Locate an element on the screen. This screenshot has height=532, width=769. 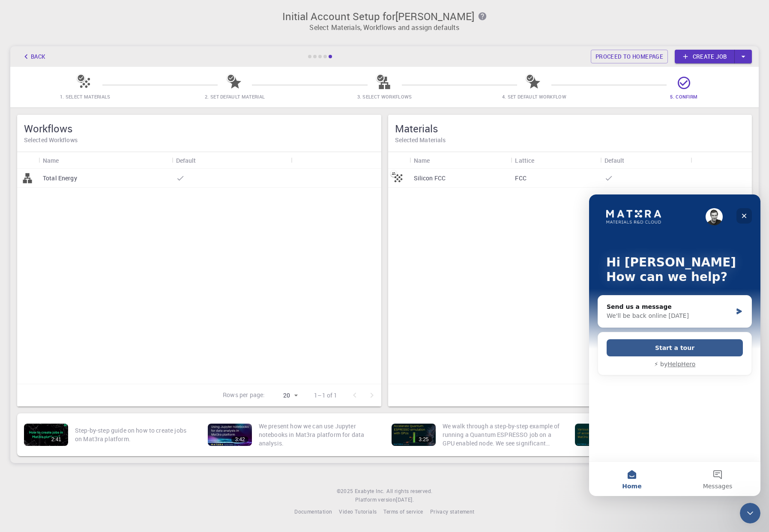
button: Messages is located at coordinates (129, 284).